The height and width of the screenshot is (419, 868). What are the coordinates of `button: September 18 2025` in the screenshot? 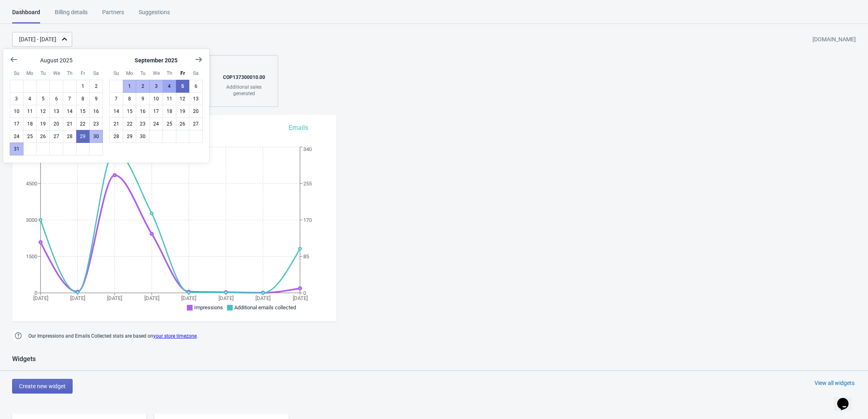 It's located at (170, 111).